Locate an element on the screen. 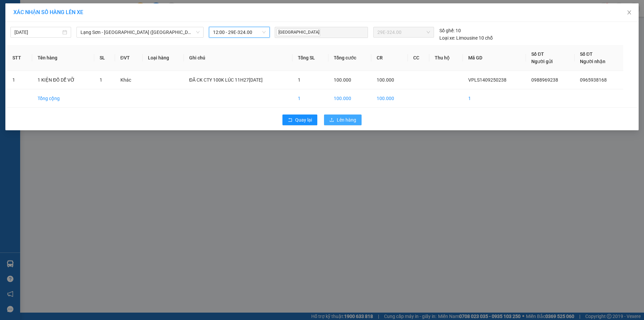 Image resolution: width=644 pixels, height=320 pixels. span: rollback is located at coordinates (290, 120).